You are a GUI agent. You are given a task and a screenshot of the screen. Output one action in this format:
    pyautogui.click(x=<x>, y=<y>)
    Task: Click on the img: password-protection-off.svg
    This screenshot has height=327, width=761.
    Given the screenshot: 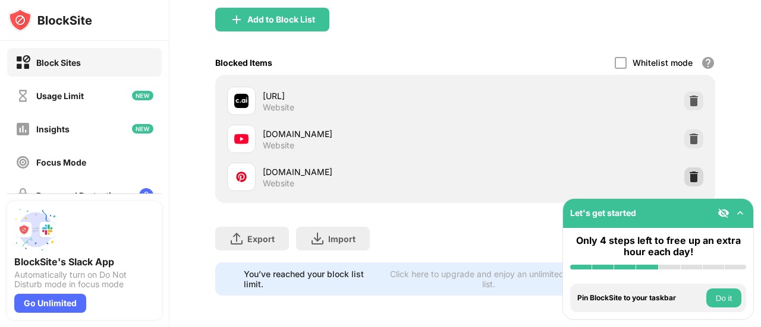 What is the action you would take?
    pyautogui.click(x=23, y=196)
    